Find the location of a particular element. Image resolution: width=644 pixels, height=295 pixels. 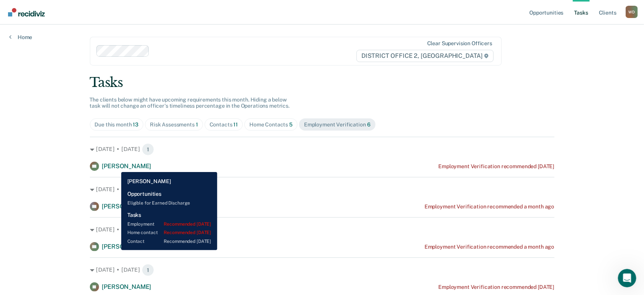

div: Risk Assessments is located at coordinates (174, 124).